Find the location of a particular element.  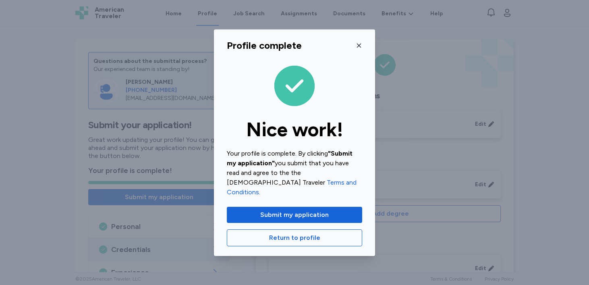

button: Return to profile is located at coordinates (295, 238).